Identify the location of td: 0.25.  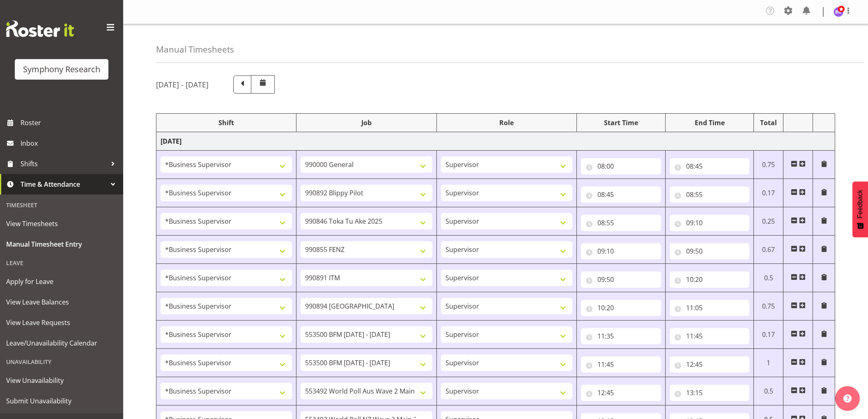
(768, 221).